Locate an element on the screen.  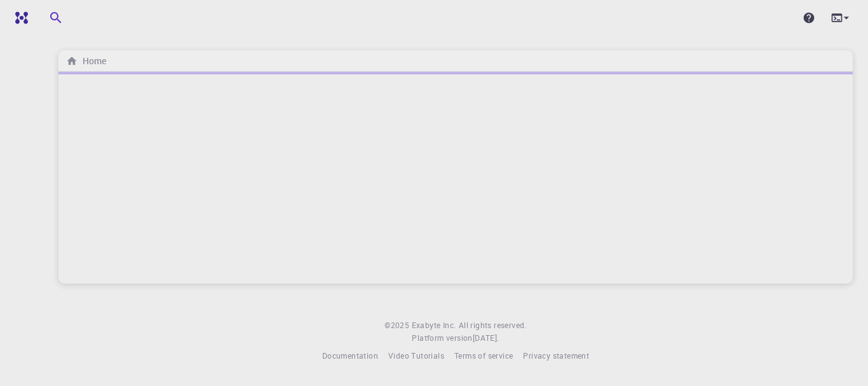
span: Video Tutorials is located at coordinates (416, 356).